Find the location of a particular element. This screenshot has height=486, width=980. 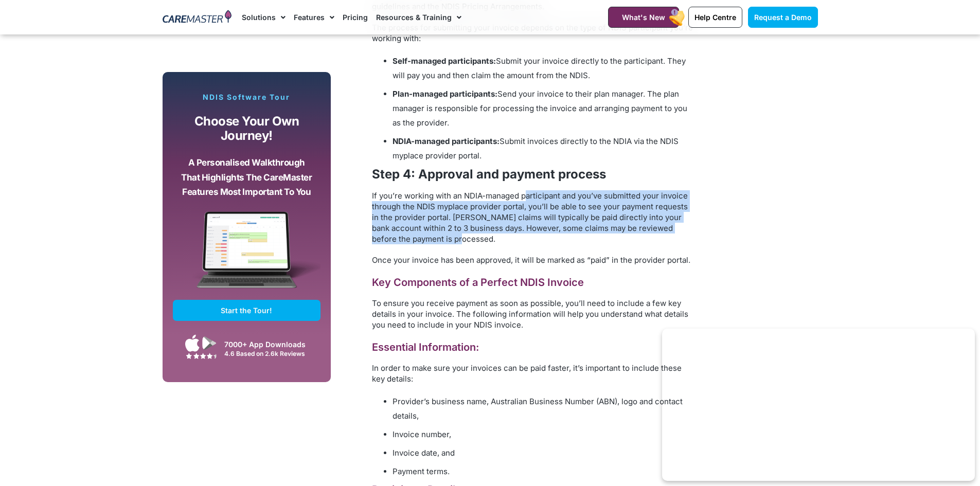

span: Send your invoice to their plan manager. The plan manager is responsible for processing the invoi... is located at coordinates (540, 108).